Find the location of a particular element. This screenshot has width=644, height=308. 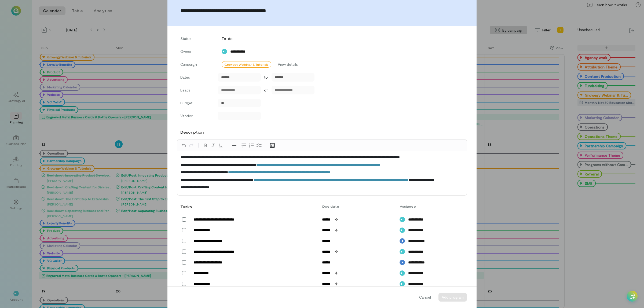

label: Budget is located at coordinates (196, 104).